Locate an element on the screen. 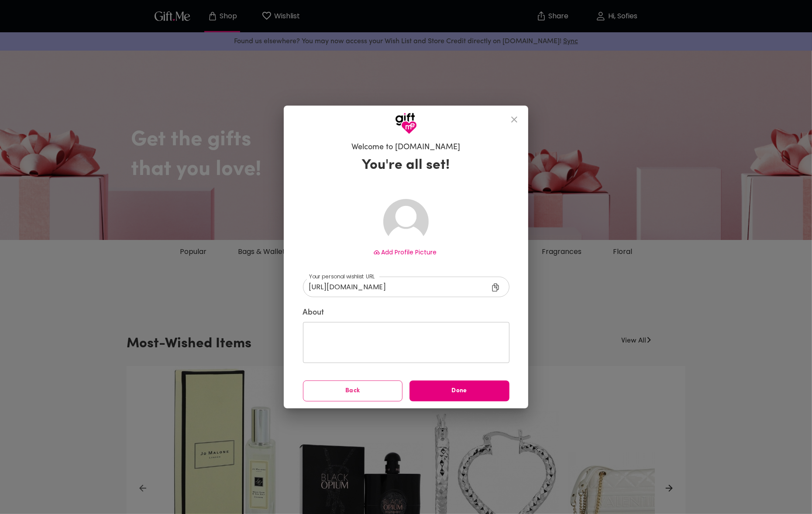 Image resolution: width=812 pixels, height=514 pixels. img: GiftMe Logo is located at coordinates (406, 124).